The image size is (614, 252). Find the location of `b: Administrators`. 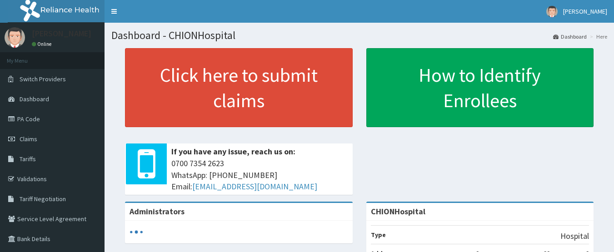

b: Administrators is located at coordinates (157, 211).